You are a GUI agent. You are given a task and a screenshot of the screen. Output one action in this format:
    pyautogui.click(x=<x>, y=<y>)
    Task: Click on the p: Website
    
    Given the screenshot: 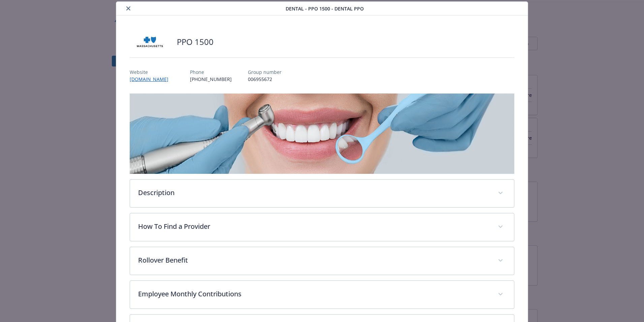 What is the action you would take?
    pyautogui.click(x=151, y=72)
    